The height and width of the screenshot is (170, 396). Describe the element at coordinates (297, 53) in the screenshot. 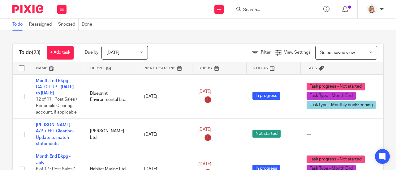

I see `span: View Settings` at that location.